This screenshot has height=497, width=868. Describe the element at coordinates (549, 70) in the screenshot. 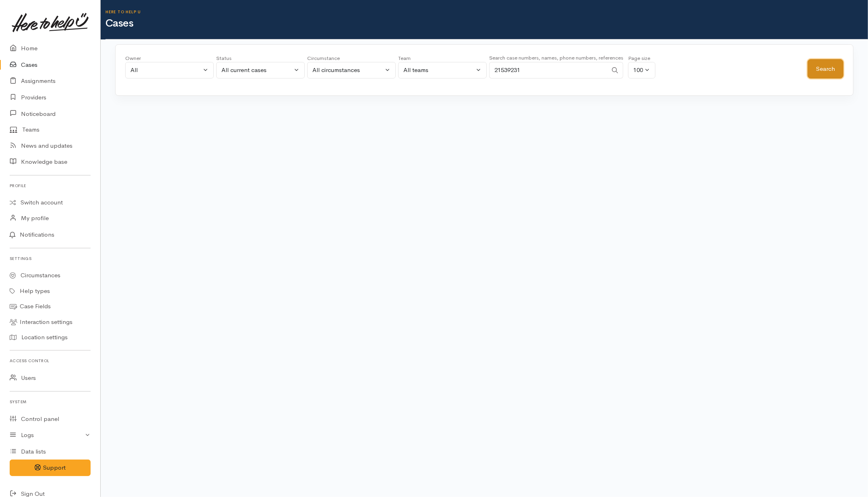

I see `input: Search` at that location.